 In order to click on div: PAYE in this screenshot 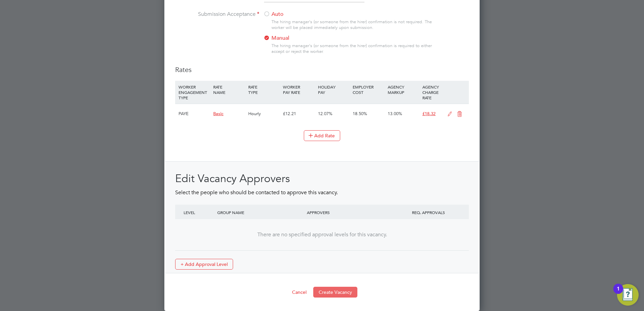, I will do `click(194, 113)`.